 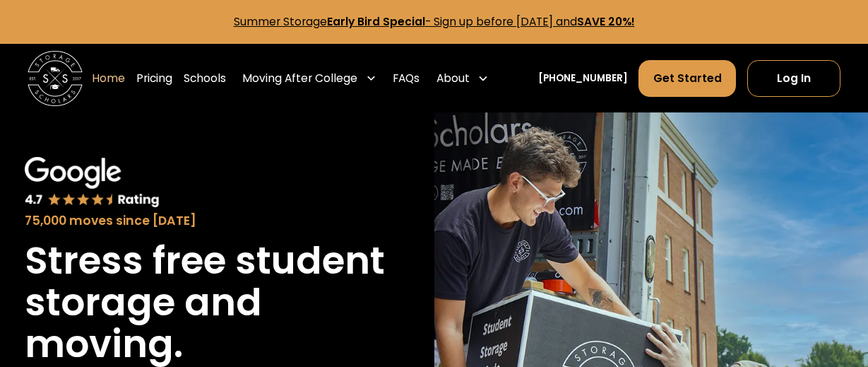 I want to click on a: Log In, so click(x=794, y=78).